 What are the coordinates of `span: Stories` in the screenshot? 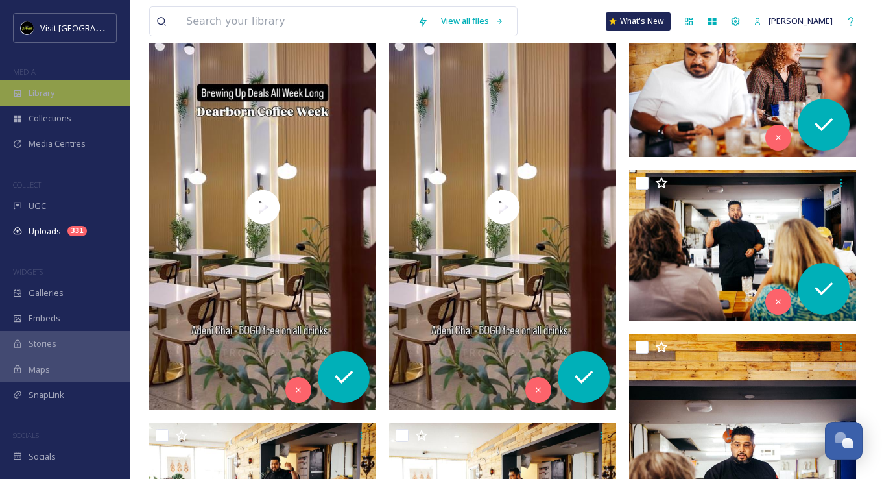 It's located at (42, 343).